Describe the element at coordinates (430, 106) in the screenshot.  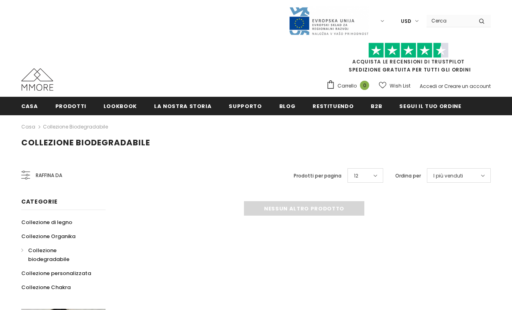
I see `span: Segui il tuo ordine` at that location.